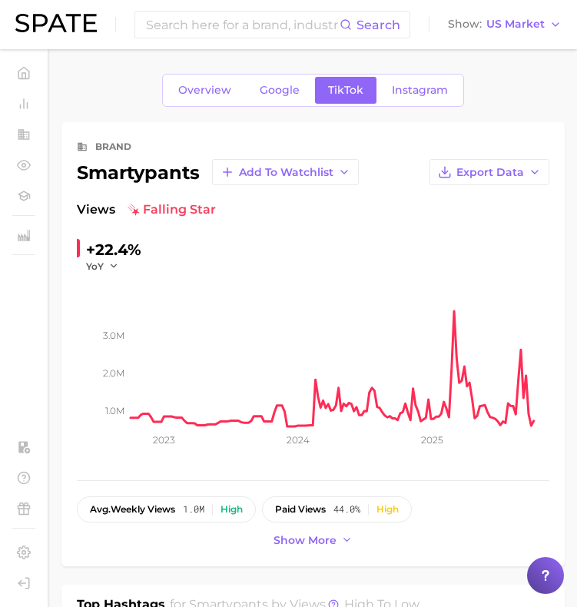 This screenshot has height=607, width=577. What do you see at coordinates (114, 250) in the screenshot?
I see `div: +22.4%` at bounding box center [114, 250].